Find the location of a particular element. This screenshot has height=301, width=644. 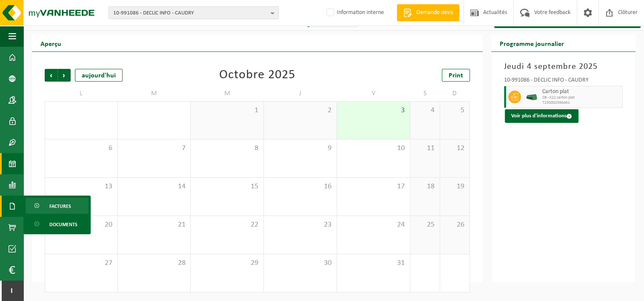

span: 22 is located at coordinates (227, 225).